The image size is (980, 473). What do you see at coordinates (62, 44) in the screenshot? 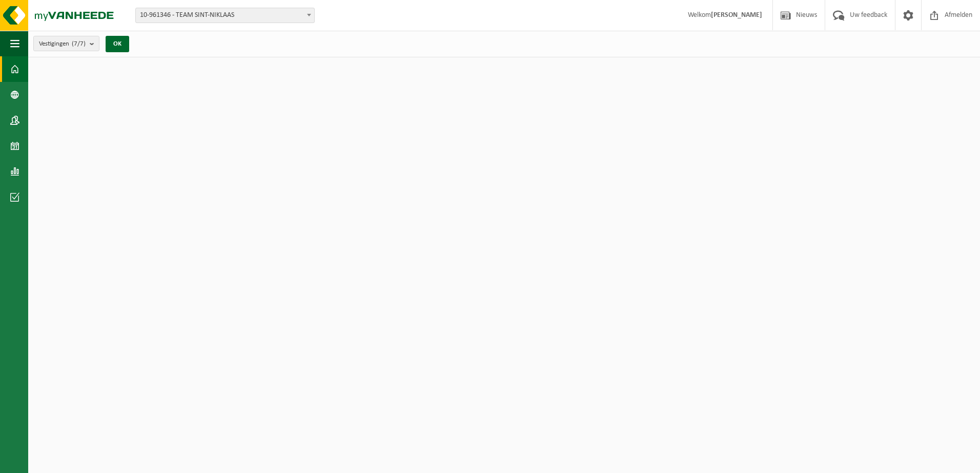
I see `span: Vestigingen` at bounding box center [62, 44].